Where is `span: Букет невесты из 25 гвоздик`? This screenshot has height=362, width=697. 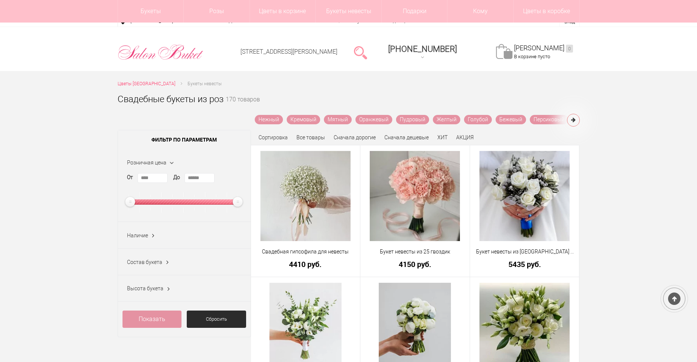 span: Букет невесты из 25 гвоздик is located at coordinates (415, 252).